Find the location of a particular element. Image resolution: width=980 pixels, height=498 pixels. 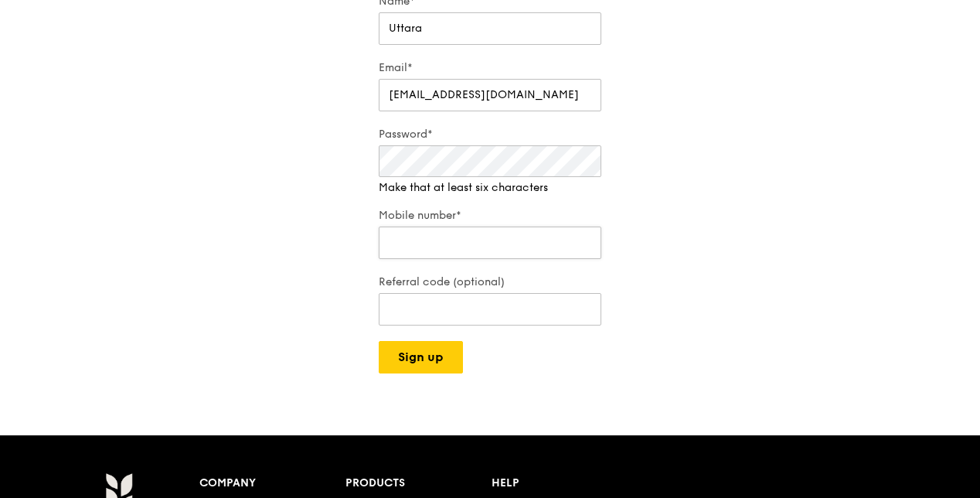

label: Email* is located at coordinates (490, 68).